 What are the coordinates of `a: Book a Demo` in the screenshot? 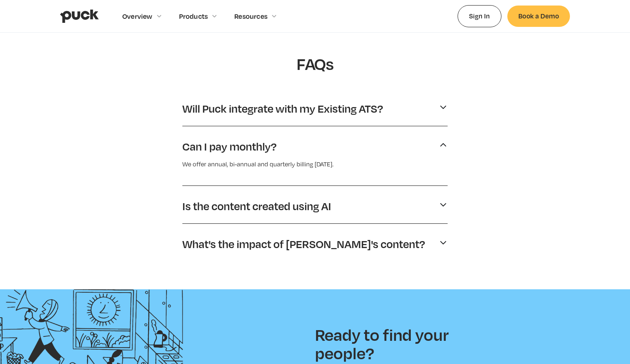 It's located at (539, 16).